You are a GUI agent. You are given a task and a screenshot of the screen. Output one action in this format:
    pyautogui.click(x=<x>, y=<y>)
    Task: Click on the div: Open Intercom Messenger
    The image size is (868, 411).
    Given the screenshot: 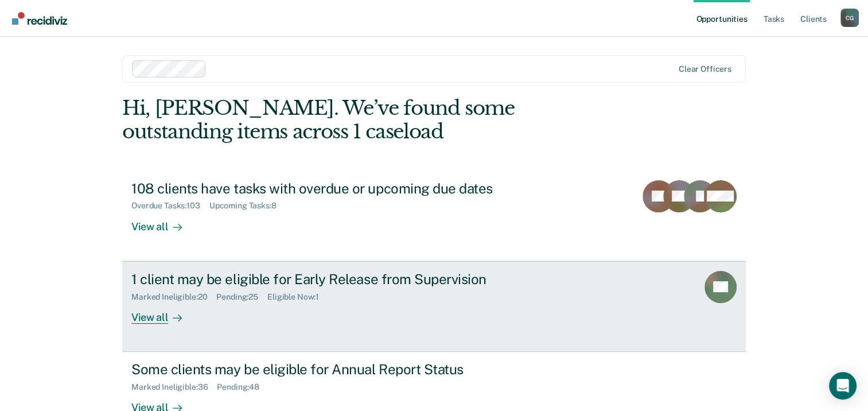 What is the action you would take?
    pyautogui.click(x=843, y=386)
    